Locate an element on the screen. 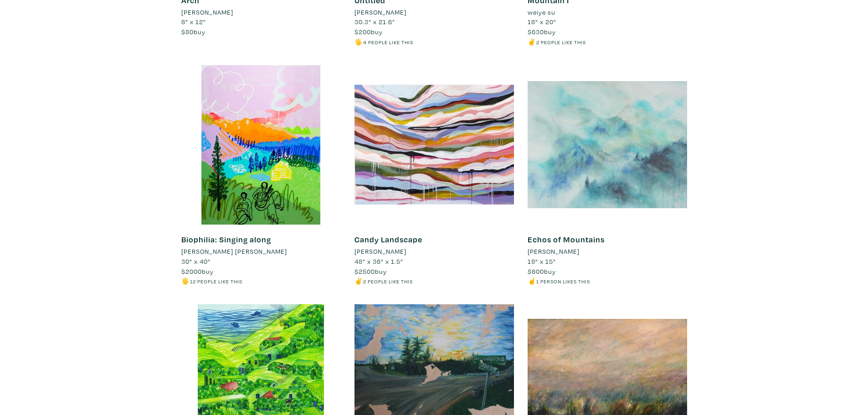  small: 12 people like this is located at coordinates (216, 281).